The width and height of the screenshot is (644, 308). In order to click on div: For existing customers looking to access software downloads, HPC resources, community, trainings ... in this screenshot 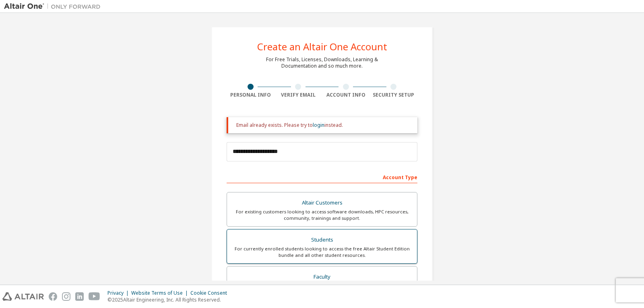, I will do `click(322, 215)`.